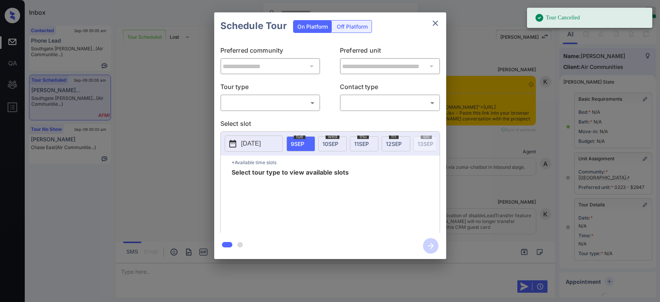 This screenshot has width=660, height=302. Describe the element at coordinates (270, 88) in the screenshot. I see `p: Tour type` at that location.